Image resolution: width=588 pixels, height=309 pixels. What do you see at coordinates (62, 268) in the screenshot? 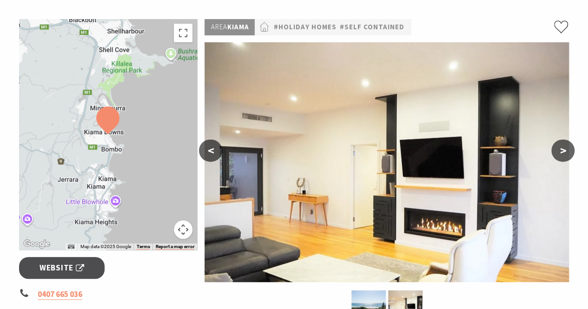
I see `a: Website` at bounding box center [62, 268].